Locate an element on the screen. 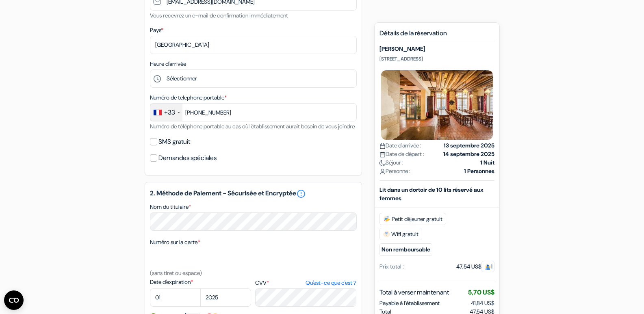  h5: Détails de la réservation is located at coordinates (437, 36).